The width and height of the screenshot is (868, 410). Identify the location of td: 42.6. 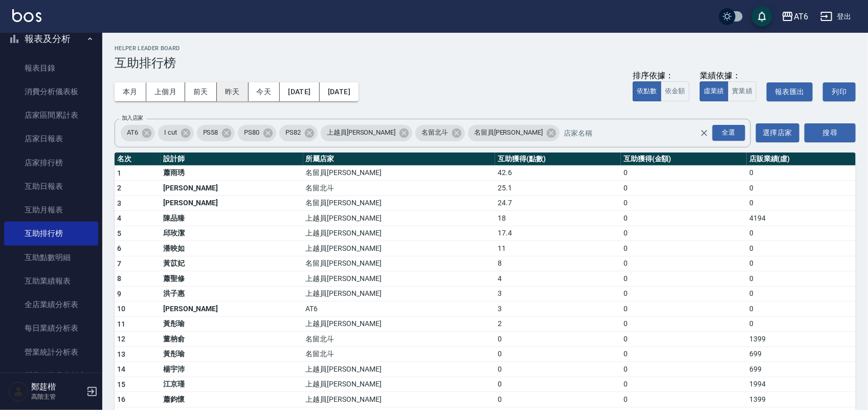
(558, 173).